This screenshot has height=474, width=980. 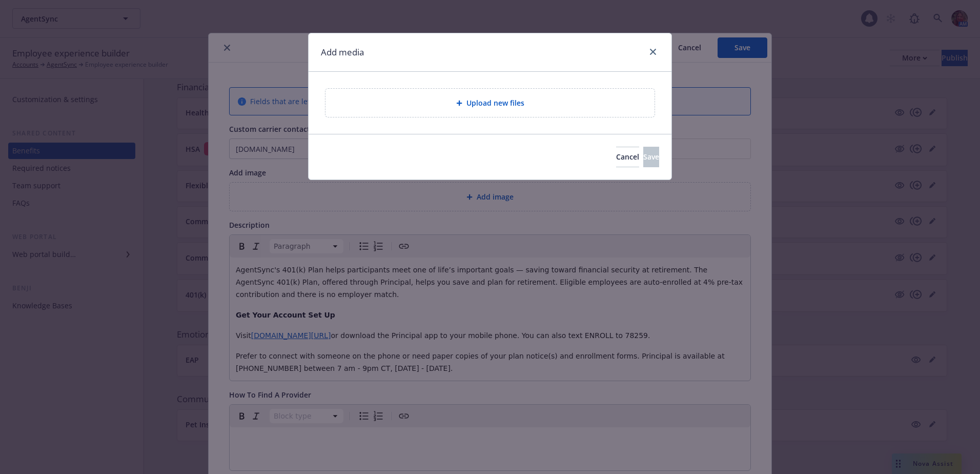 What do you see at coordinates (495, 102) in the screenshot?
I see `span: Upload new files` at bounding box center [495, 102].